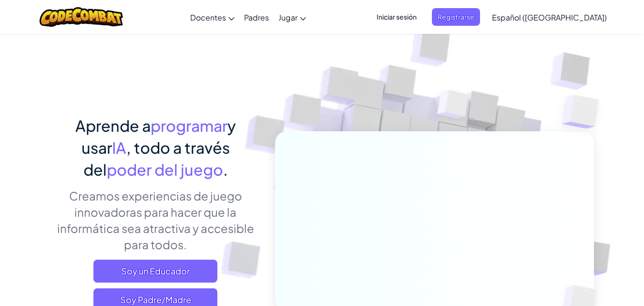 Image resolution: width=644 pixels, height=306 pixels. I want to click on font: IA, so click(119, 148).